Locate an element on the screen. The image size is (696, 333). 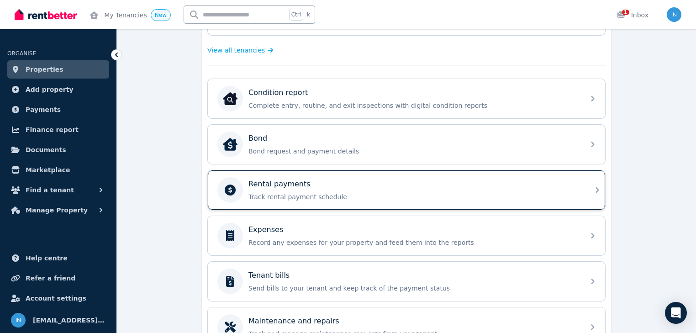
button: Find a tenant is located at coordinates (58, 190).